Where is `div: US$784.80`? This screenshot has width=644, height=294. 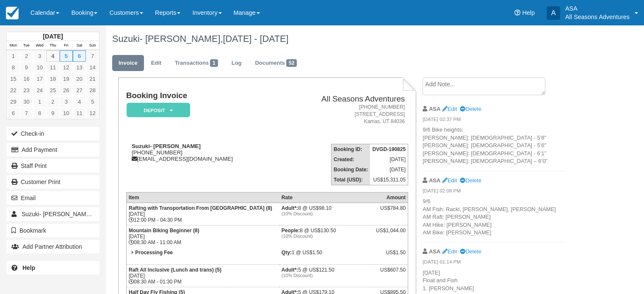
div: US$784.80 is located at coordinates (389, 211).